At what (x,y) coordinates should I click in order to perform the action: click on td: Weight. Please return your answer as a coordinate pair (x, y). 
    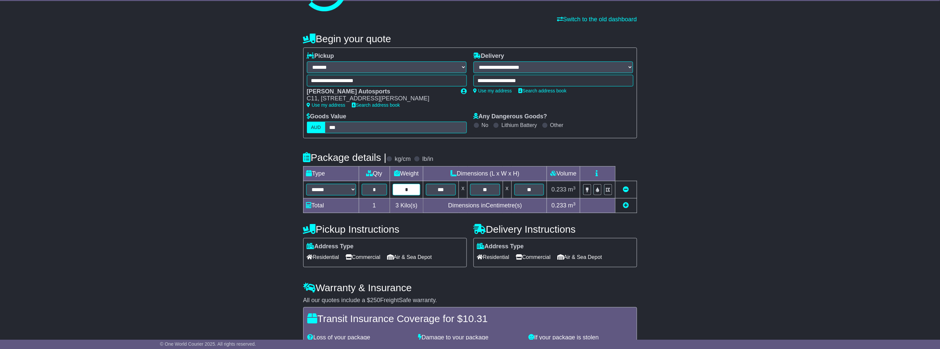
    Looking at the image, I should click on (406, 174).